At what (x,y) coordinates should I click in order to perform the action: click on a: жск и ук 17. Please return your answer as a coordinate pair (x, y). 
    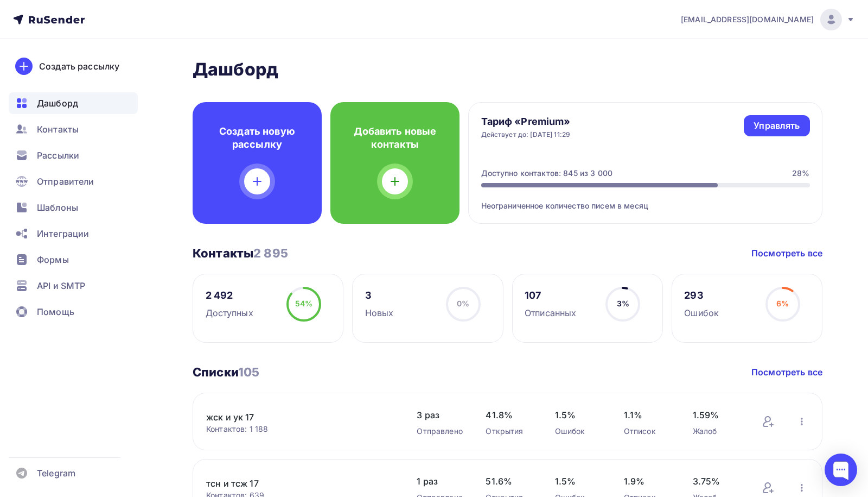
    Looking at the image, I should click on (298, 417).